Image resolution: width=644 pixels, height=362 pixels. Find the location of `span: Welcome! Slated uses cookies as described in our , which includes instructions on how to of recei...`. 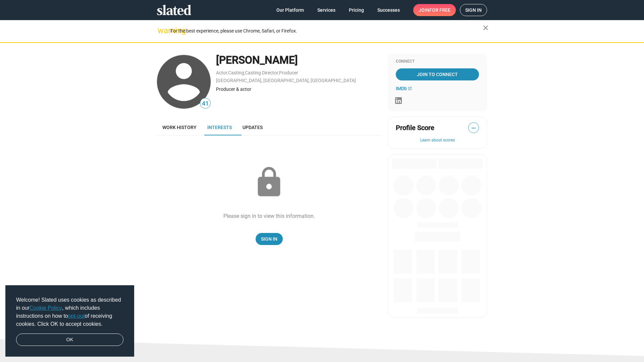

span: Welcome! Slated uses cookies as described in our , which includes instructions on how to of recei... is located at coordinates (70, 312).